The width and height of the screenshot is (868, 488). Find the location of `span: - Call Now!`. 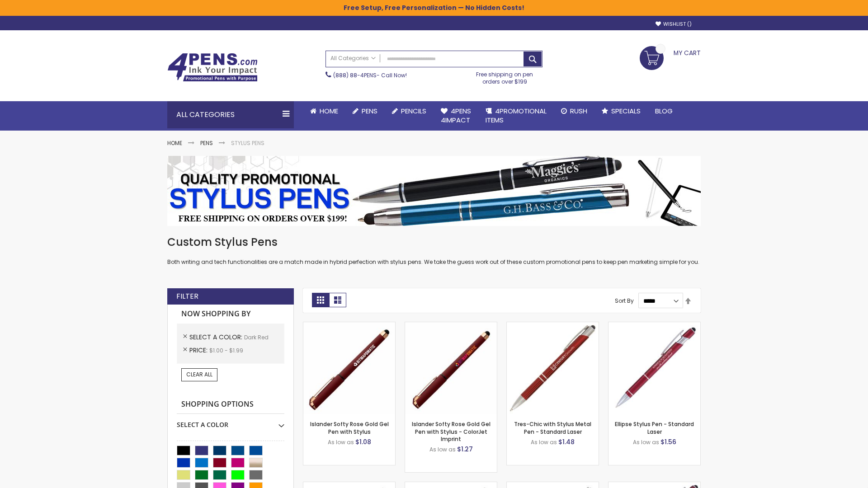

span: - Call Now! is located at coordinates (370, 75).